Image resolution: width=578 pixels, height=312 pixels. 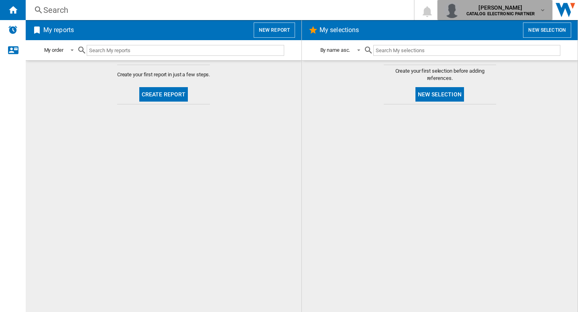 What do you see at coordinates (466, 50) in the screenshot?
I see `input: Search My selections` at bounding box center [466, 50].